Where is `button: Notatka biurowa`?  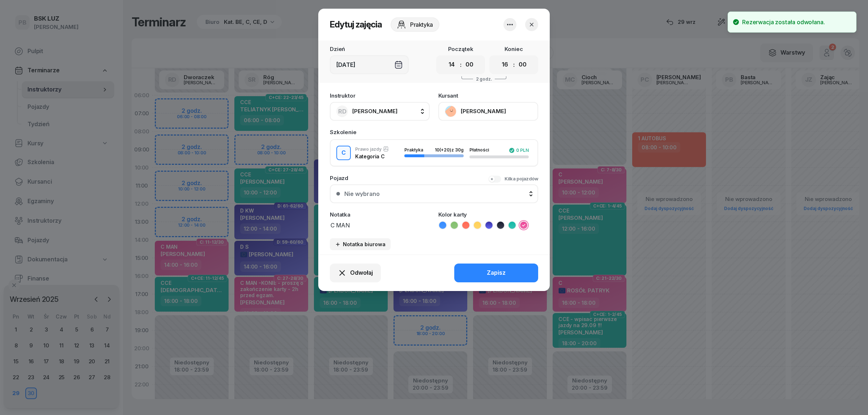 button: Notatka biurowa is located at coordinates (360, 244).